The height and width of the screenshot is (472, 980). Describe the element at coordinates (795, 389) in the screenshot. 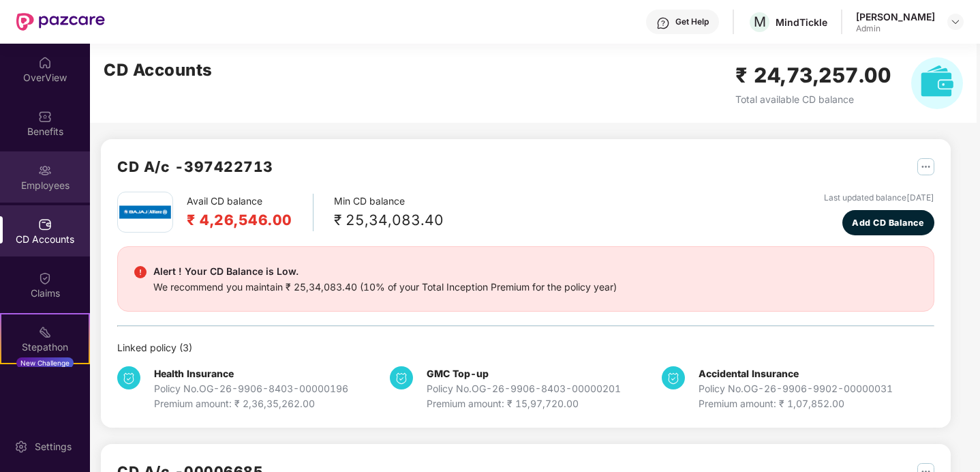

I see `div: Policy No. OG-26-9906-9902-00000031` at that location.